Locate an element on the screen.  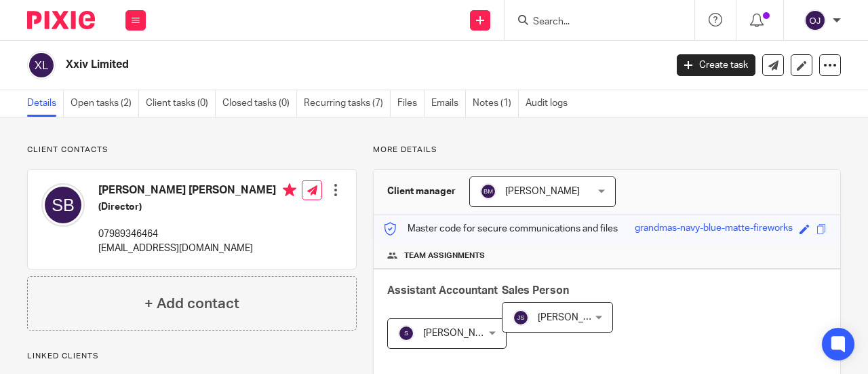
span: Team assignments is located at coordinates (444, 256).